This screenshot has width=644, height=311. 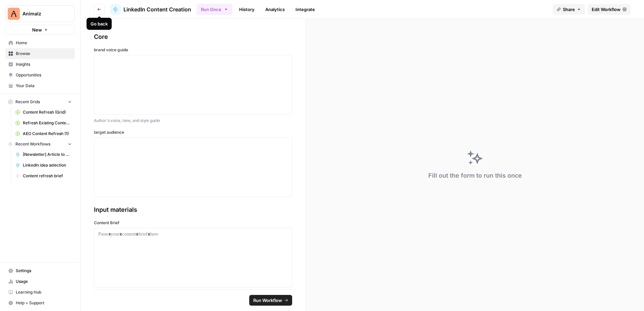 What do you see at coordinates (40, 303) in the screenshot?
I see `button: Help + Support` at bounding box center [40, 303].